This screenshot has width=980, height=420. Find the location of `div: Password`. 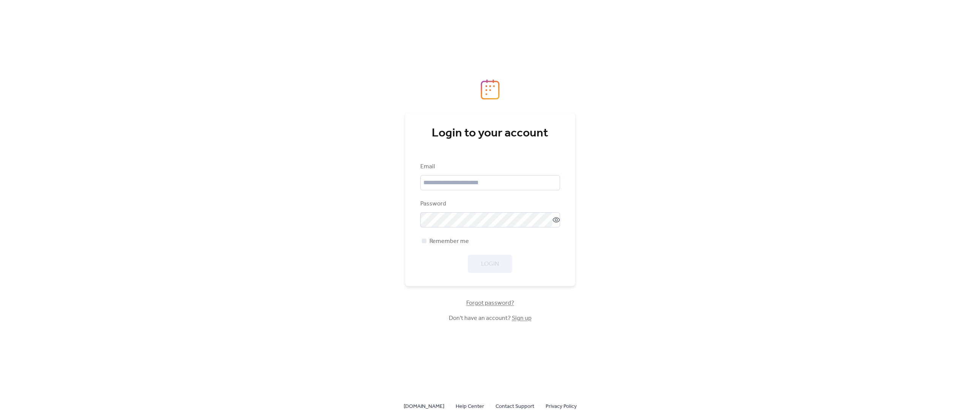

div: Password is located at coordinates (490, 204).